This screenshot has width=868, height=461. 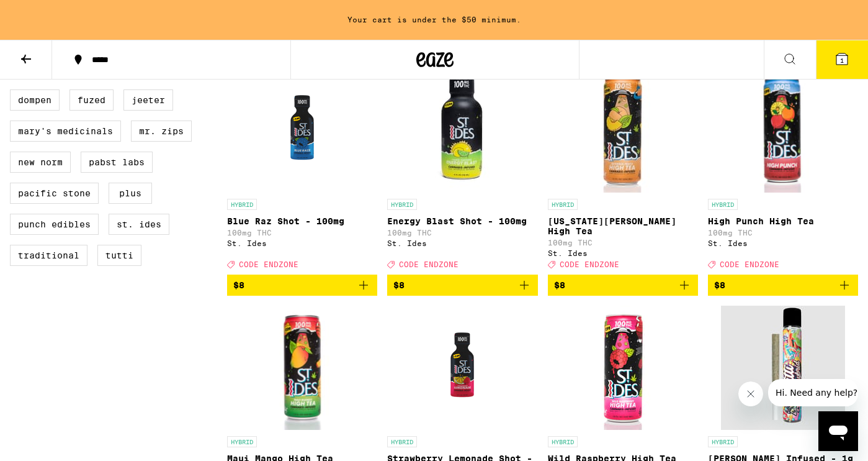 I want to click on img: St. Ides - Georgia Peach High Tea, so click(x=623, y=131).